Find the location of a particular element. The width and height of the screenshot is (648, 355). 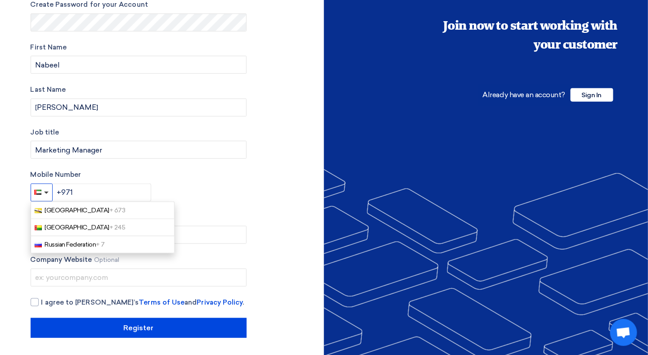

label: Mobile Number is located at coordinates (139, 175).